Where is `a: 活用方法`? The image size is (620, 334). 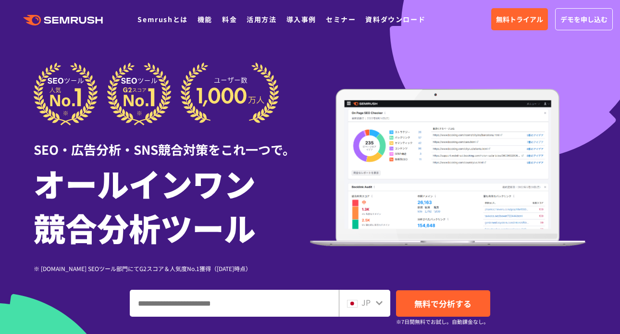
a: 活用方法 is located at coordinates (262, 19).